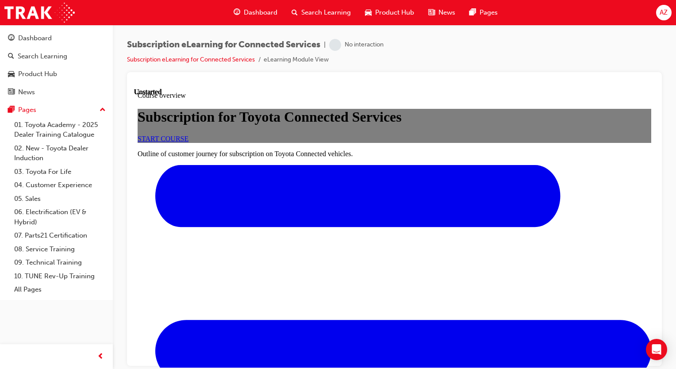 This screenshot has height=369, width=676. What do you see at coordinates (335, 45) in the screenshot?
I see `span: learningRecordVerb_NONE-icon` at bounding box center [335, 45].